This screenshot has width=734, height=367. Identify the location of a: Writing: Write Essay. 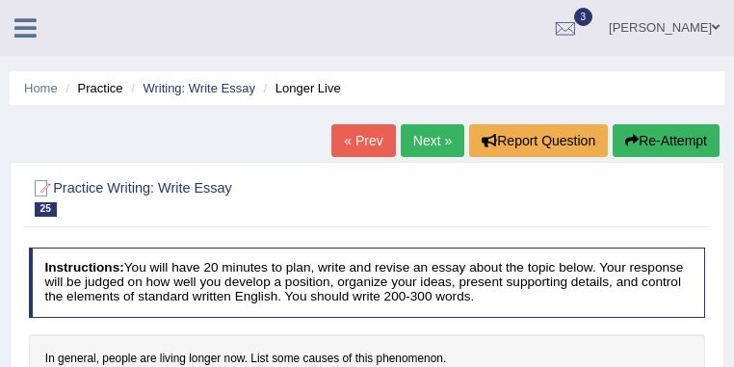
(198, 88).